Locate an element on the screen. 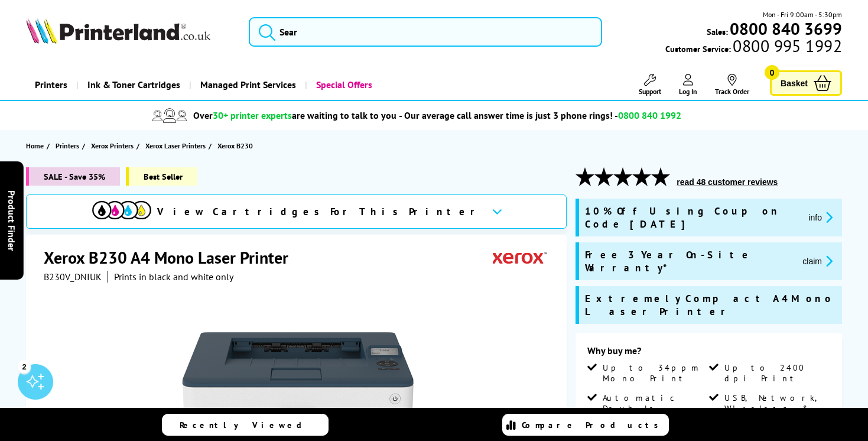 Image resolution: width=868 pixels, height=441 pixels. span: Basket is located at coordinates (794, 83).